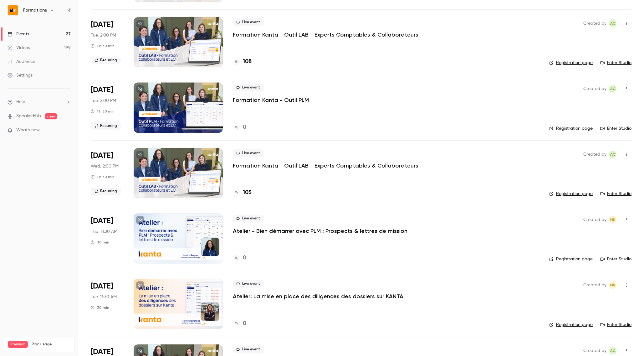 Image resolution: width=644 pixels, height=356 pixels. What do you see at coordinates (18, 34) in the screenshot?
I see `div: Events` at bounding box center [18, 34].